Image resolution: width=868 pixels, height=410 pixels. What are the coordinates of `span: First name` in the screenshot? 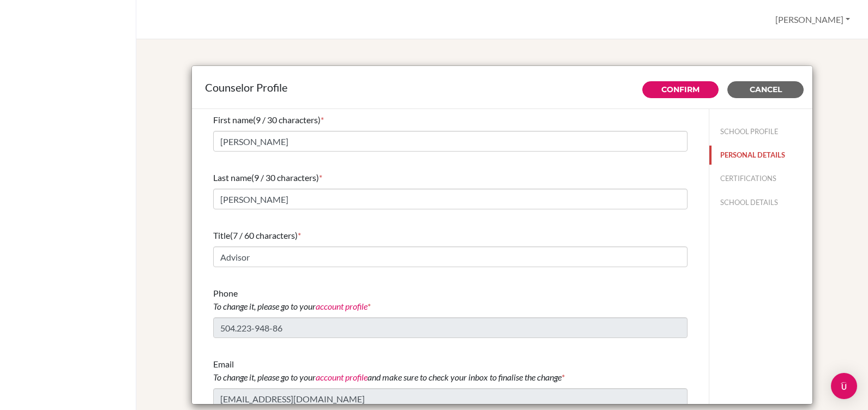 It's located at (233, 120).